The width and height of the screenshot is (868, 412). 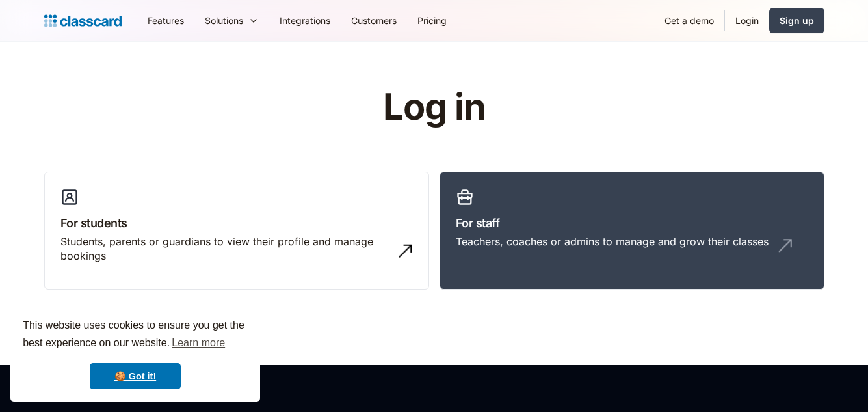 What do you see at coordinates (747, 20) in the screenshot?
I see `a: Login` at bounding box center [747, 20].